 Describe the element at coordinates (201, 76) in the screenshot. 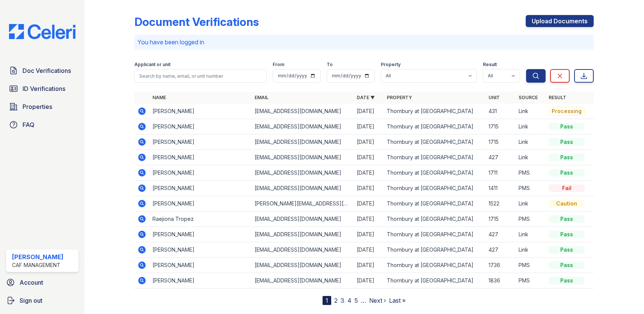

I see `input: Search by name, email, or unit number` at that location.